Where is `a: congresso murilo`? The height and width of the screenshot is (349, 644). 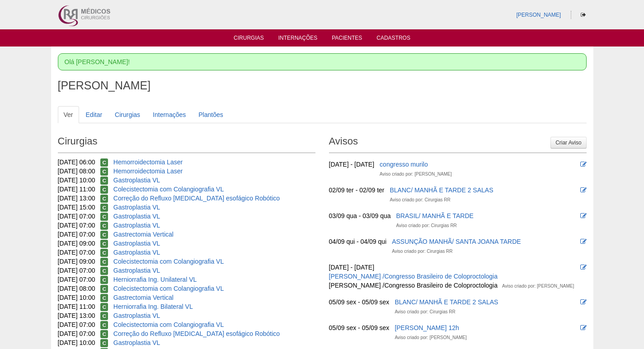
a: congresso murilo is located at coordinates (403, 165).